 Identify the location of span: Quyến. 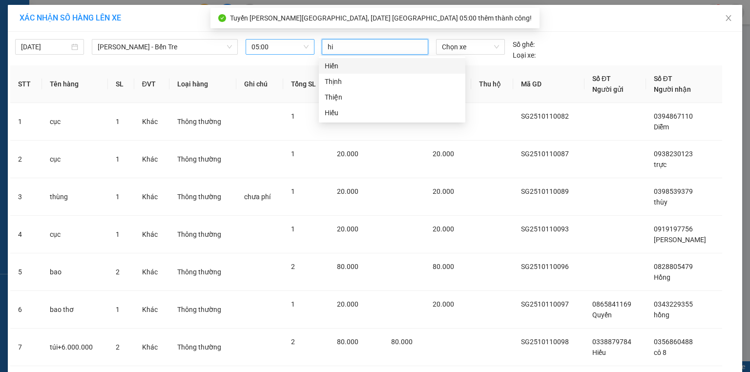
(602, 315).